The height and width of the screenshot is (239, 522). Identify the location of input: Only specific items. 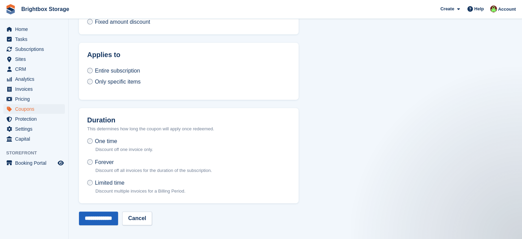
(90, 81).